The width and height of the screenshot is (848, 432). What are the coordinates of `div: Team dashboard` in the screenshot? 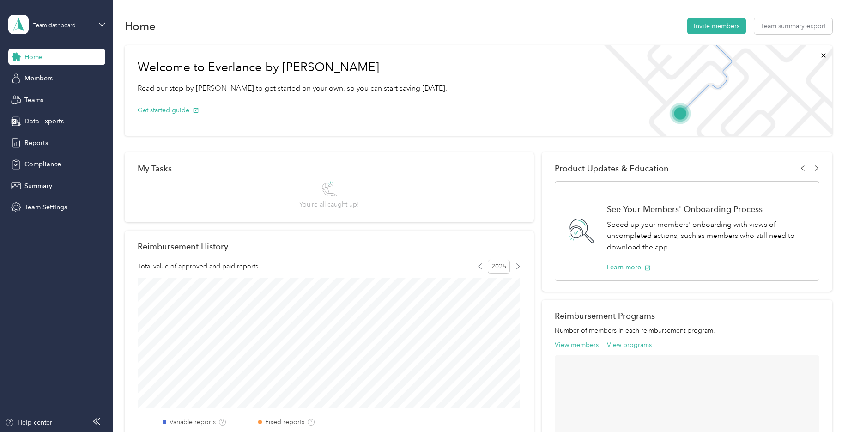 It's located at (55, 26).